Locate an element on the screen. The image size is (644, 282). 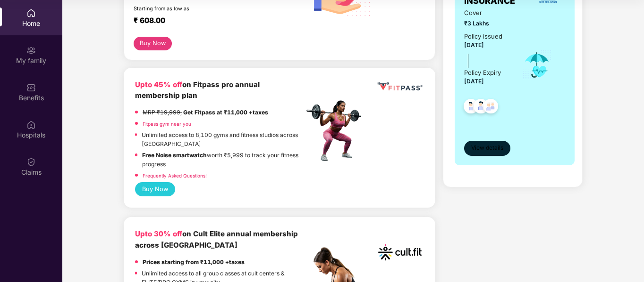
button: View details is located at coordinates (487, 149).